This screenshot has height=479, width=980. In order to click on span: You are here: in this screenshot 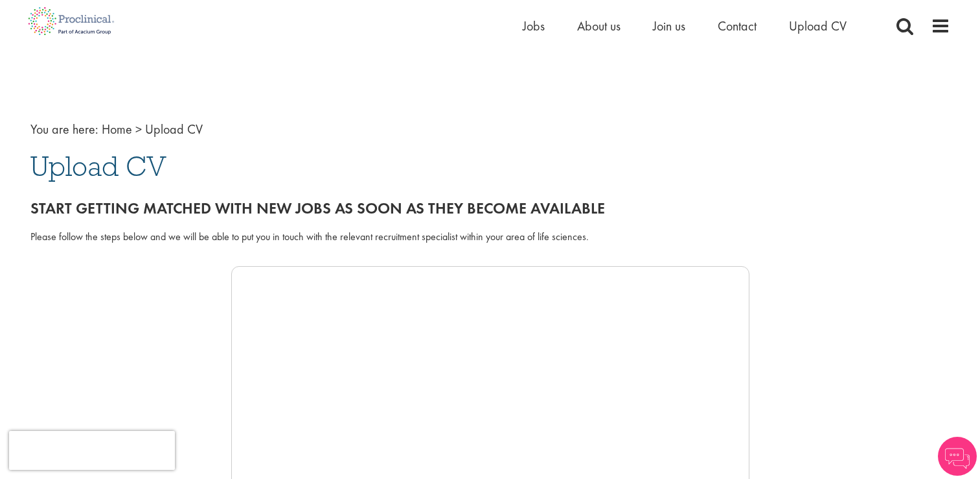, I will do `click(64, 129)`.